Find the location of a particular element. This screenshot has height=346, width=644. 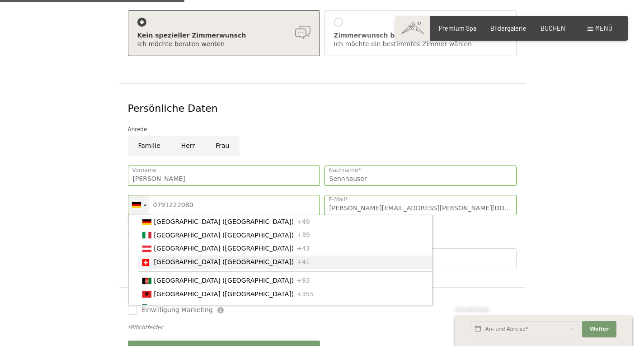

span: +355 is located at coordinates (305, 294).